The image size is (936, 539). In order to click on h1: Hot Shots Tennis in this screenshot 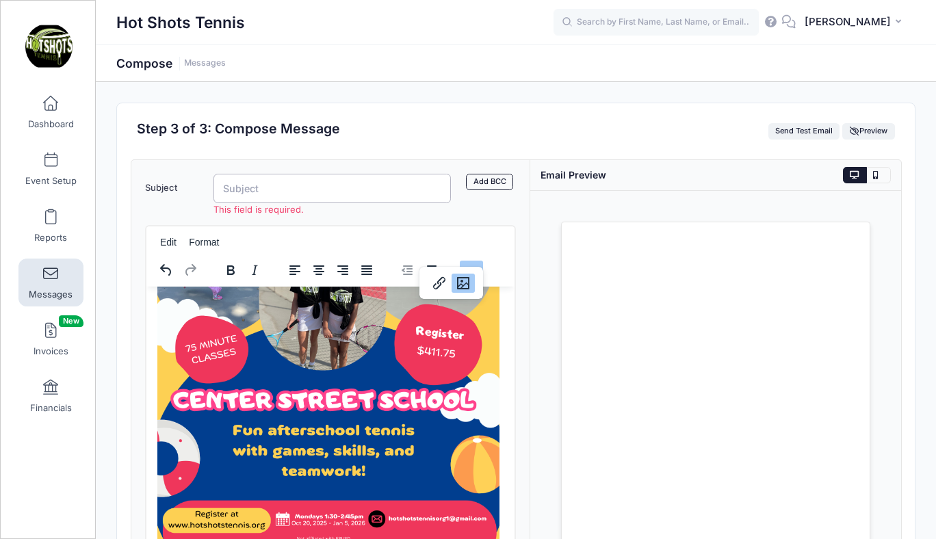, I will do `click(181, 23)`.